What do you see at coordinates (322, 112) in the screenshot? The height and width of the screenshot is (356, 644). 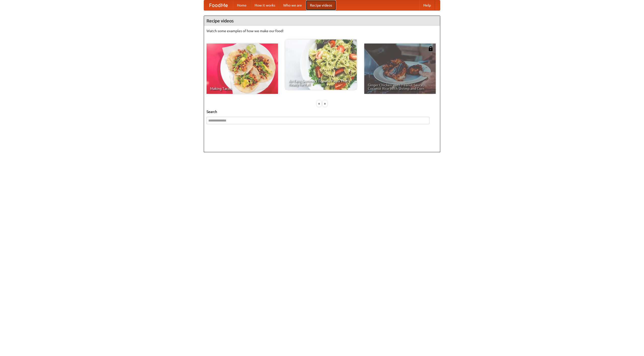 I see `h5: Search` at bounding box center [322, 112].